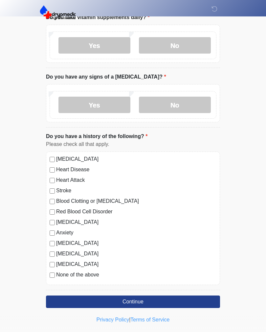 The image size is (266, 332). Describe the element at coordinates (52, 191) in the screenshot. I see `input: Stroke` at that location.